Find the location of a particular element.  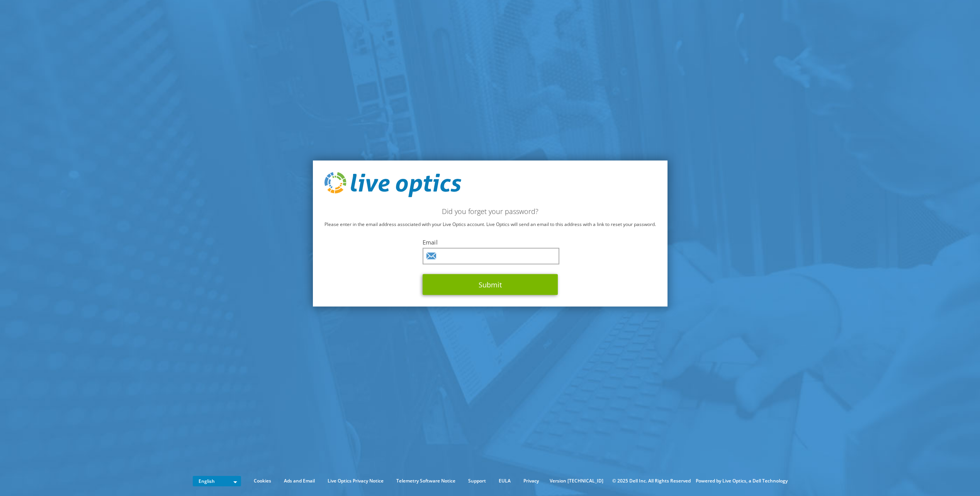

p: Please enter in the email address associated with your Live Optics account. Live Optics will send... is located at coordinates (490, 225).